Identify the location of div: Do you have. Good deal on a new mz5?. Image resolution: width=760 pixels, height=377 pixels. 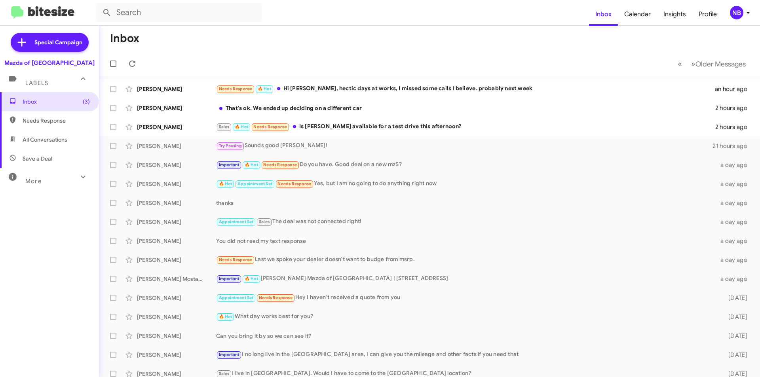
(466, 165).